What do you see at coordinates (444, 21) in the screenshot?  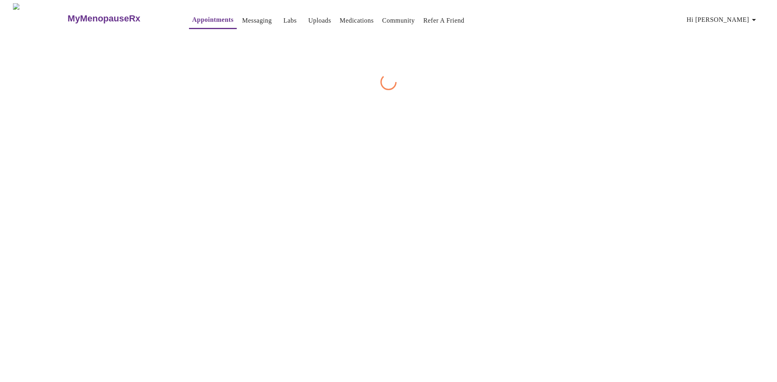 I see `button: Refer a Friend` at bounding box center [444, 21].